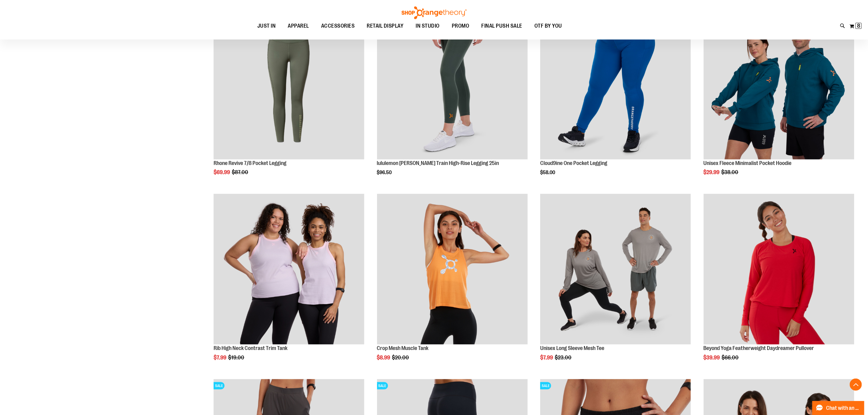 The width and height of the screenshot is (868, 415). What do you see at coordinates (250, 348) in the screenshot?
I see `a: Rib High Neck Contrast Trim Tank` at bounding box center [250, 348].